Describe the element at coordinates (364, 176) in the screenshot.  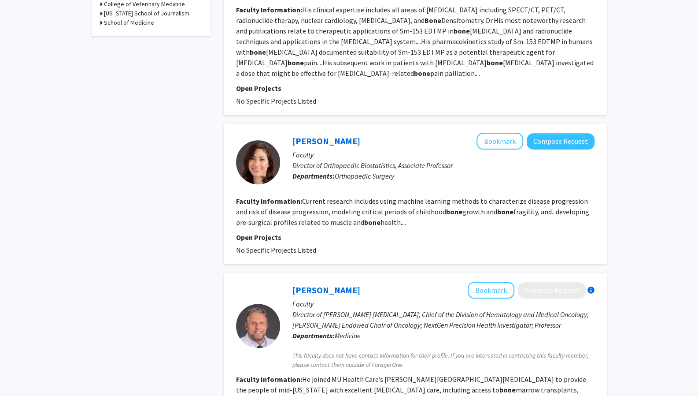
I see `span: Orthopaedic Surgery` at that location.